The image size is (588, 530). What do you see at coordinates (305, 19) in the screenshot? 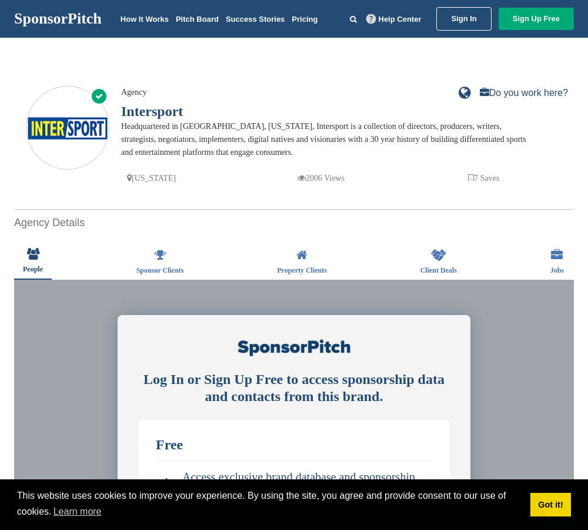
I see `a: Pricing` at bounding box center [305, 19].